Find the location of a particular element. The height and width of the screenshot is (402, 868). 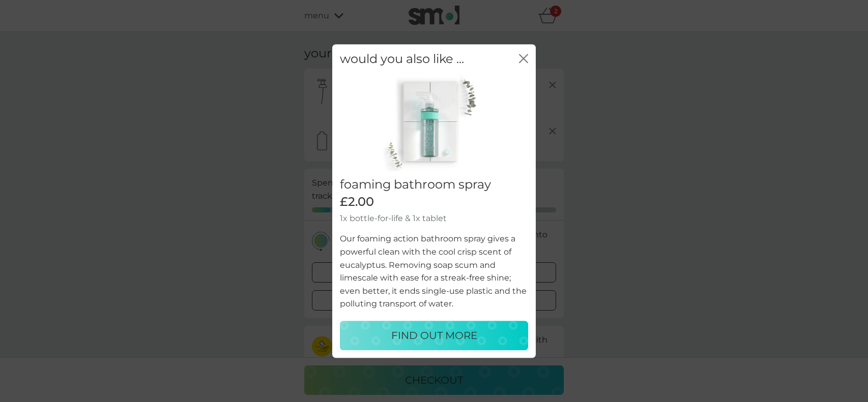

button: close is located at coordinates (523, 59).